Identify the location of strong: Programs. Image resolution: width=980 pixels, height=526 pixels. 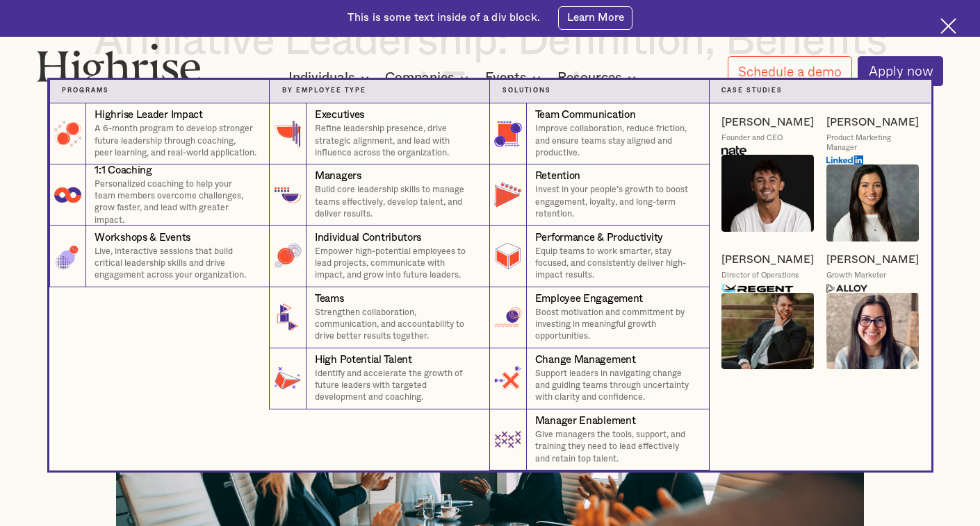
(85, 90).